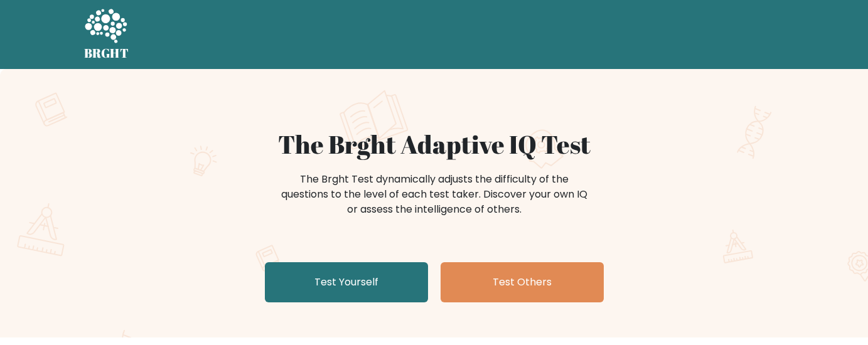 This screenshot has height=345, width=868. Describe the element at coordinates (346, 282) in the screenshot. I see `a: Test Yourself` at that location.